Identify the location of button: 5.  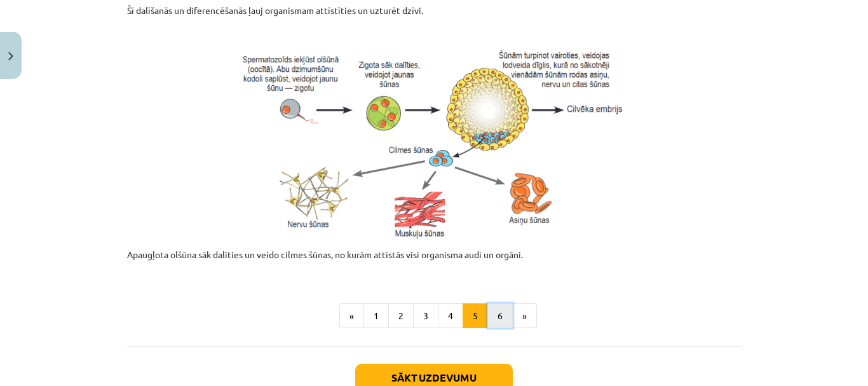
(475, 316).